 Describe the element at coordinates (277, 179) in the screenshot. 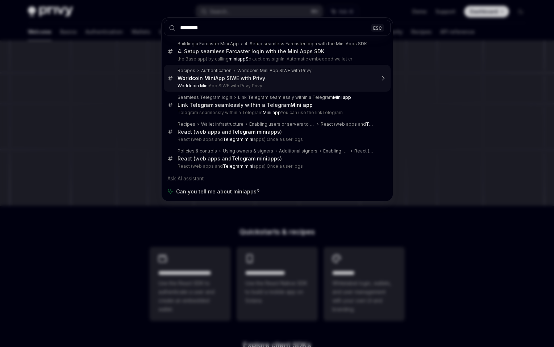

I see `div: Ask AI assistant` at that location.